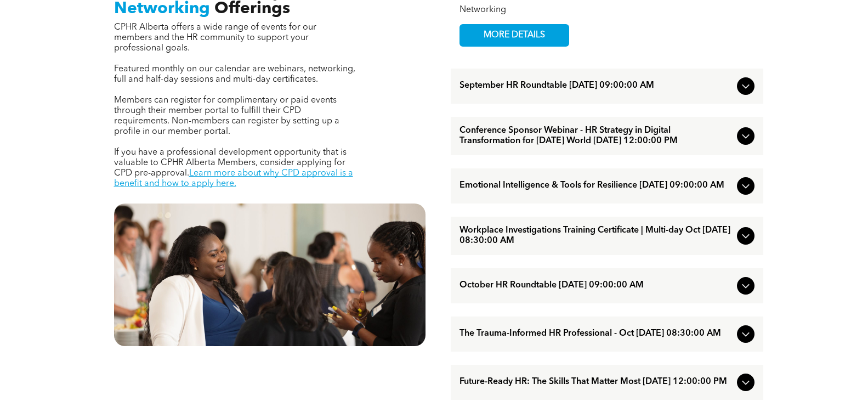 The image size is (868, 401). What do you see at coordinates (162, 9) in the screenshot?
I see `span: Networking` at bounding box center [162, 9].